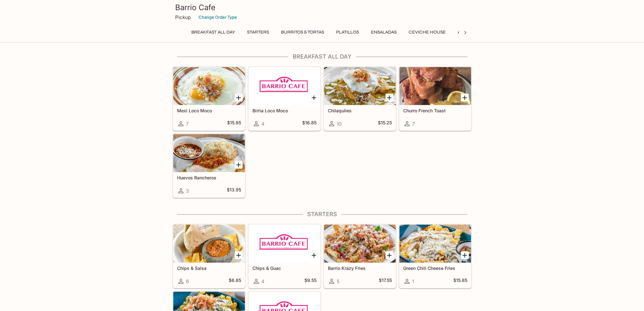 The height and width of the screenshot is (311, 644). Describe the element at coordinates (209, 86) in the screenshot. I see `div: Mexi Loco Moco` at that location.